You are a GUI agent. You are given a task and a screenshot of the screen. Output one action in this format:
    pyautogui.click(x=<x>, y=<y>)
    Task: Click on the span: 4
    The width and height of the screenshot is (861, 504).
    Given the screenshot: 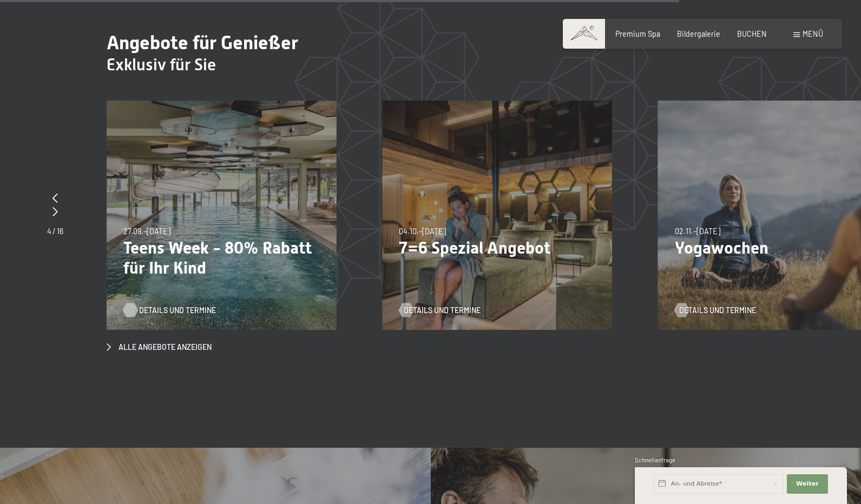 What is the action you would take?
    pyautogui.click(x=49, y=231)
    